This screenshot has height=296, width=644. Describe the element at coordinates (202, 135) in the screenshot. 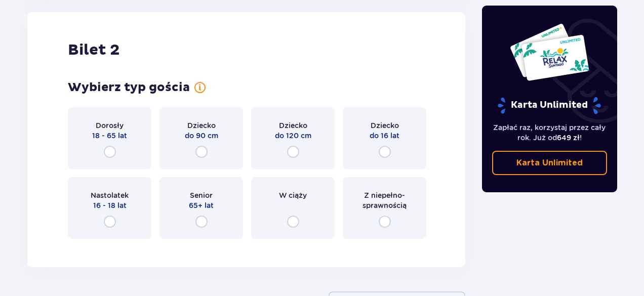

I see `p: do 90 cm` at that location.